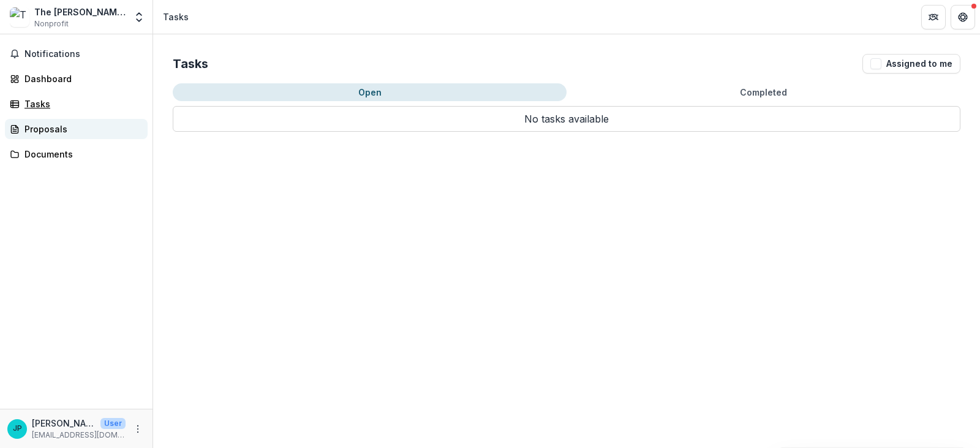 The height and width of the screenshot is (448, 980). Describe the element at coordinates (138, 429) in the screenshot. I see `button: More` at that location.